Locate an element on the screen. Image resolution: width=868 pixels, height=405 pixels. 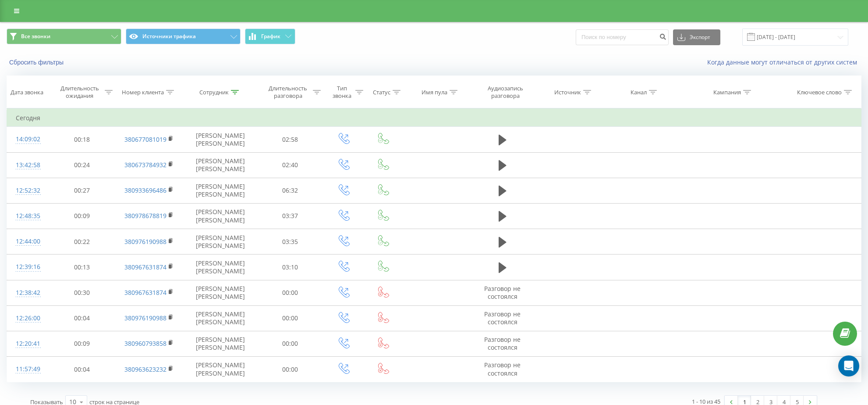
a: 380960793858 is located at coordinates (146, 342).